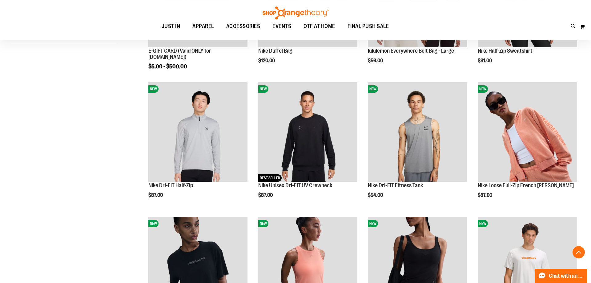  I want to click on img: Nike Dri-FIT Half-Zip, so click(198, 132).